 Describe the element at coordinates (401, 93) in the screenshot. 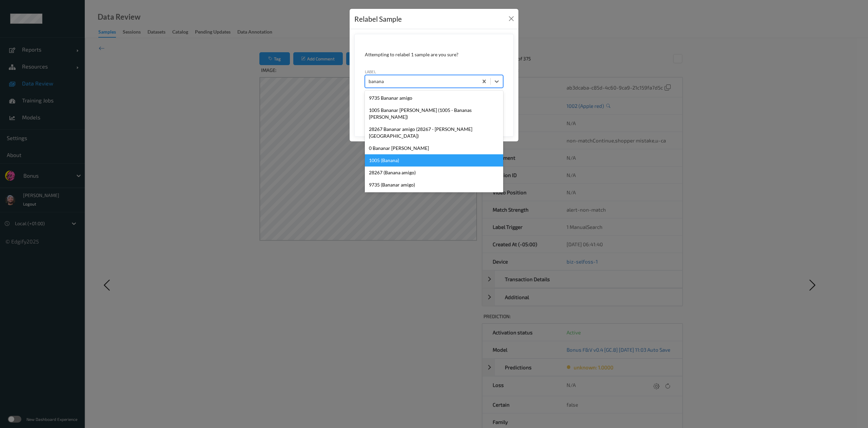

I see `span: Leave blank to remove edited label` at that location.